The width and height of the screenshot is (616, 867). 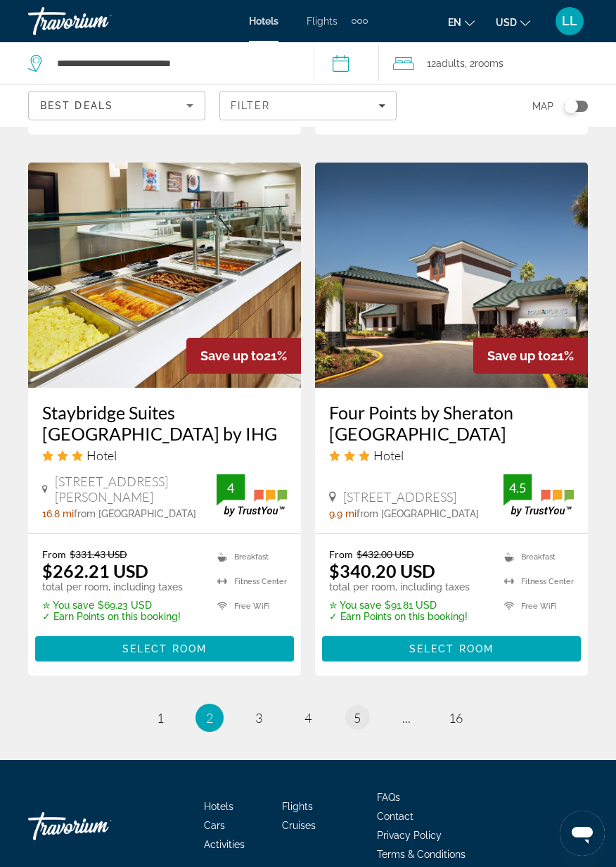 What do you see at coordinates (570, 21) in the screenshot?
I see `span: LL` at bounding box center [570, 21].